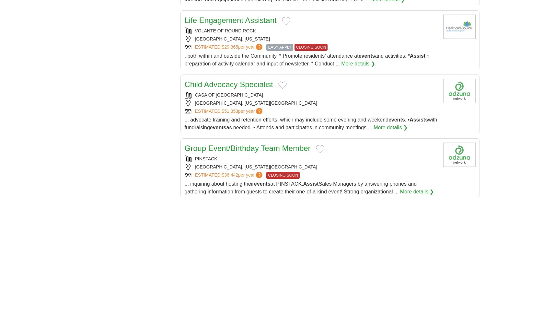 The height and width of the screenshot is (324, 555). I want to click on span: ... advocate training and retention efforts, which may include some evening and weekend . • with ..., so click(311, 123).